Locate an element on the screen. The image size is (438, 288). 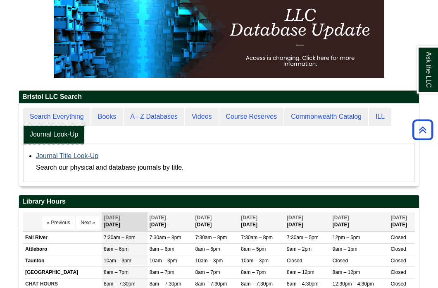
a: ILL is located at coordinates (380, 117).